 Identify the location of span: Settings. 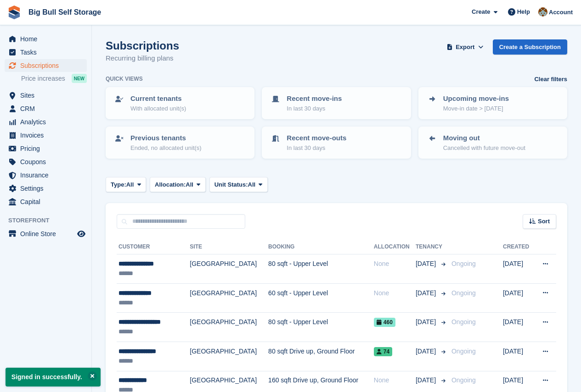
(48, 188).